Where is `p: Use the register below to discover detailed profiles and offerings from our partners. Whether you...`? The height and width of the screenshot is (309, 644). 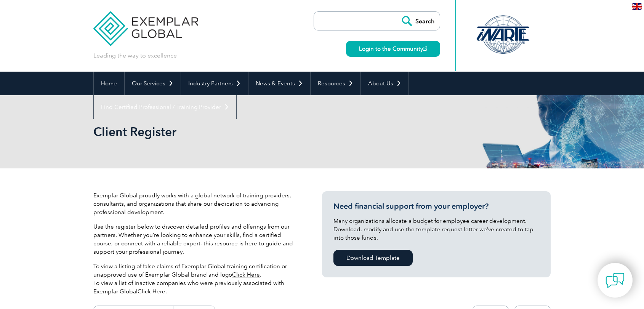 p: Use the register below to discover detailed profiles and offerings from our partners. Whether you... is located at coordinates (196, 239).